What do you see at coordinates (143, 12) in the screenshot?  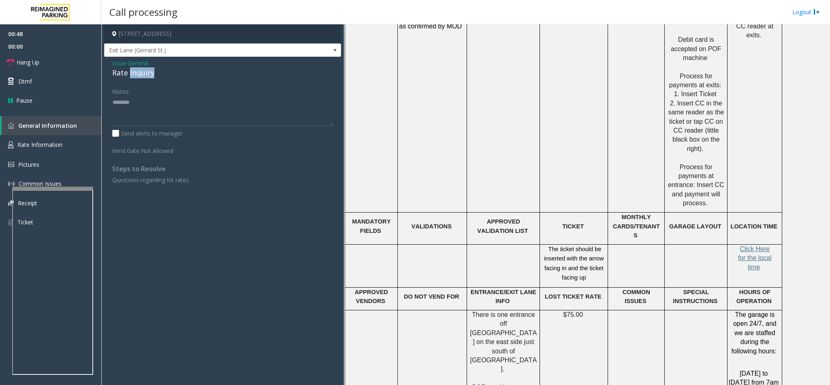 I see `h3: Call processing` at bounding box center [143, 12].